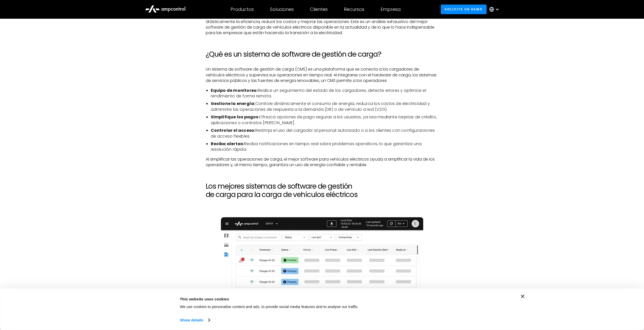 The width and height of the screenshot is (644, 330). Describe the element at coordinates (325, 93) in the screenshot. I see `li: Realice un seguimiento del estado de los cargadores, detecte errores y optimice el rendimiento de...` at that location.